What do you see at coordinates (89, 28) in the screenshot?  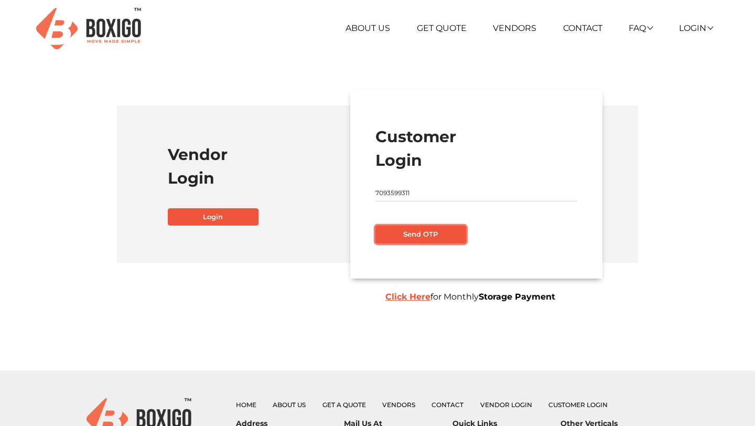 I see `img: Boxigo` at bounding box center [89, 28].